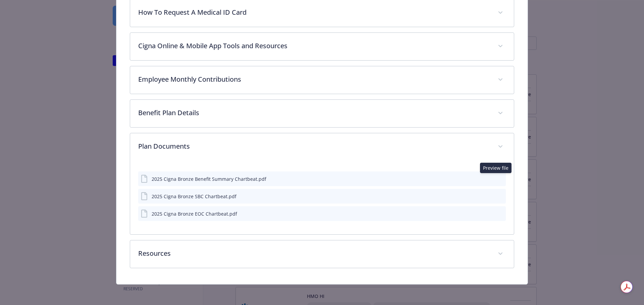  What do you see at coordinates (314, 46) in the screenshot?
I see `p: Cigna Online & Mobile App Tools and Resources` at bounding box center [314, 46].